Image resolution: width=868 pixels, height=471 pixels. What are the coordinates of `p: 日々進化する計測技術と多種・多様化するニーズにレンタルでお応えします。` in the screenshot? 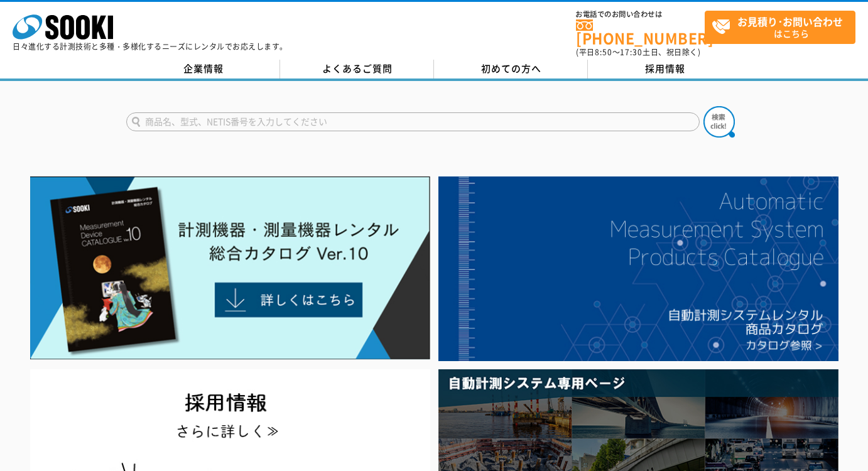 It's located at (150, 46).